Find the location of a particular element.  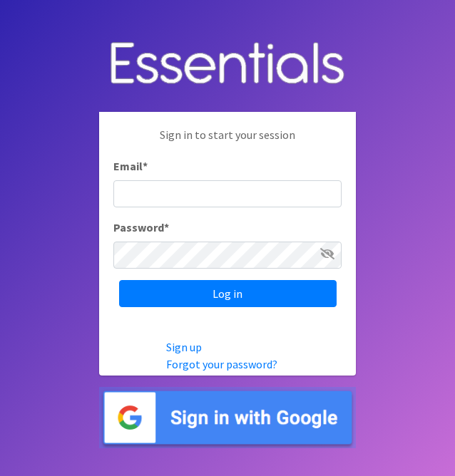

input: Log in is located at coordinates (227, 294).